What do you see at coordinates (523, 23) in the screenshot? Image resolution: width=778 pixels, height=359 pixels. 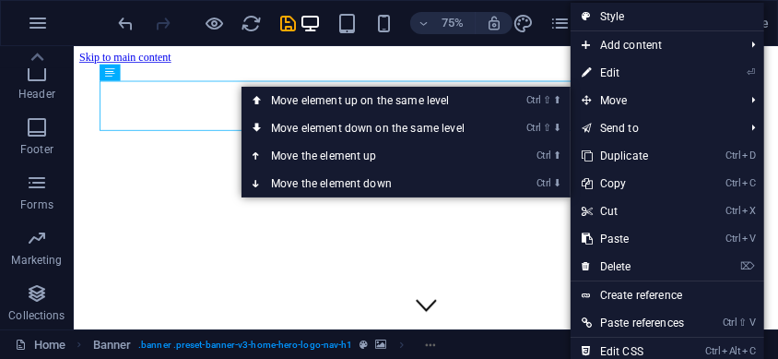 I see `button: design` at bounding box center [523, 23].